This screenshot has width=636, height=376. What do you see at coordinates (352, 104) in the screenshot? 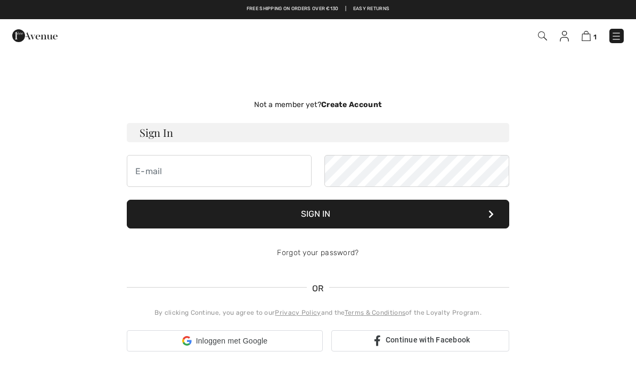
I see `strong: Create Account` at bounding box center [352, 104].